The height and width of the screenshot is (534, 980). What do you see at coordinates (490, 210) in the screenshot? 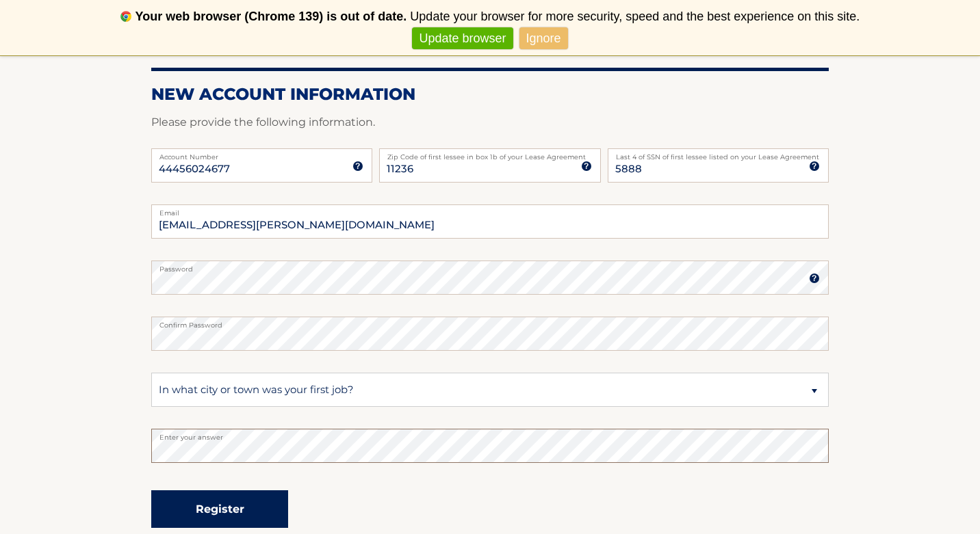
I see `label: Email` at bounding box center [490, 210].